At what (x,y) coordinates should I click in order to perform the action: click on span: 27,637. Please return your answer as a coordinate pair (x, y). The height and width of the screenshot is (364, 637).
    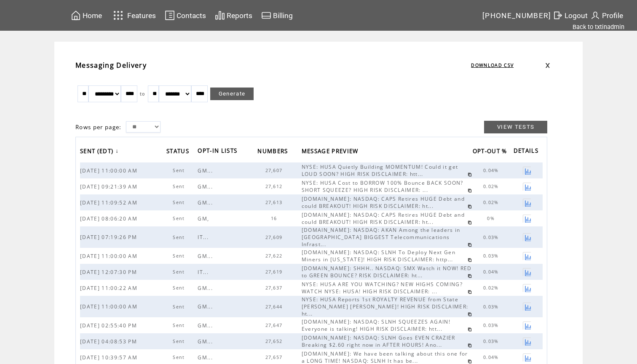
    Looking at the image, I should click on (275, 288).